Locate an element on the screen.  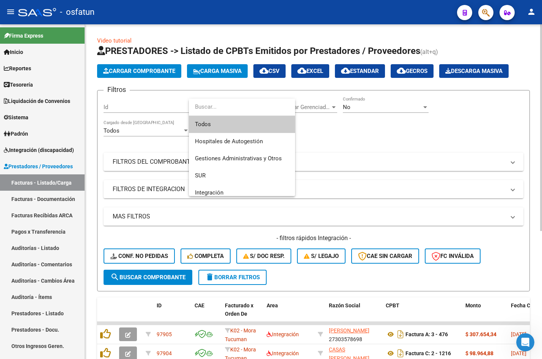
span: Hospitales de Autogestión is located at coordinates (229, 141).